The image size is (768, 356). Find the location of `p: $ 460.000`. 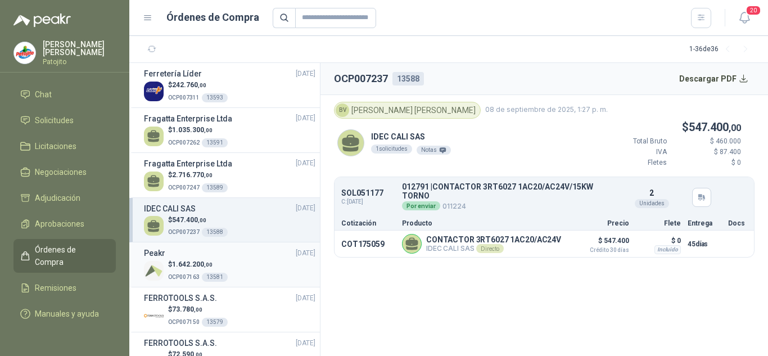

p: $ 460.000 is located at coordinates (707, 141).